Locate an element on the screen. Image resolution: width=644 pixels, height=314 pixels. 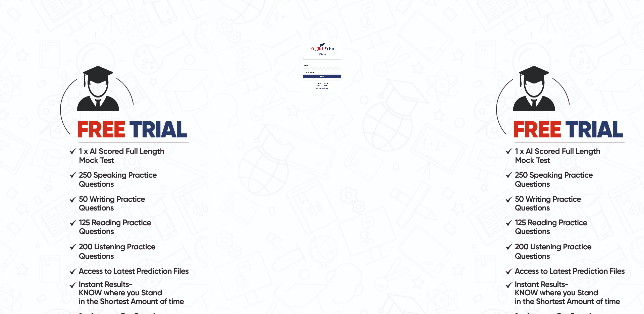
a: Create an account is located at coordinates (322, 86).